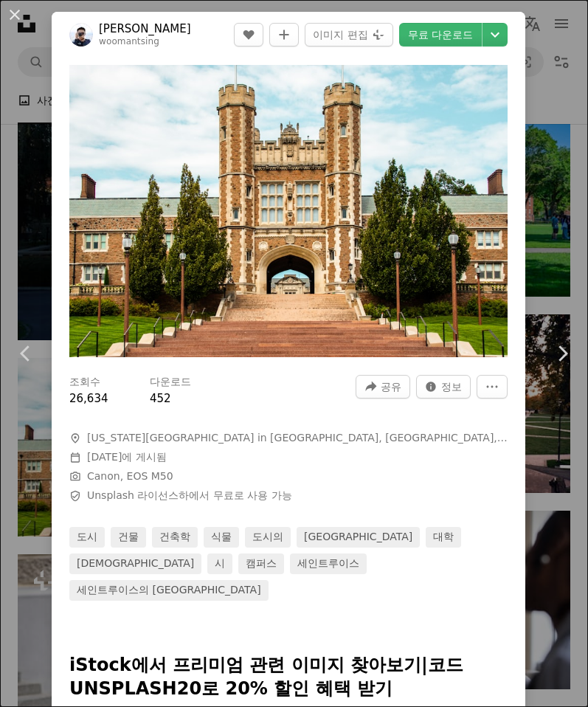 This screenshot has width=588, height=707. I want to click on a: 건물, so click(128, 537).